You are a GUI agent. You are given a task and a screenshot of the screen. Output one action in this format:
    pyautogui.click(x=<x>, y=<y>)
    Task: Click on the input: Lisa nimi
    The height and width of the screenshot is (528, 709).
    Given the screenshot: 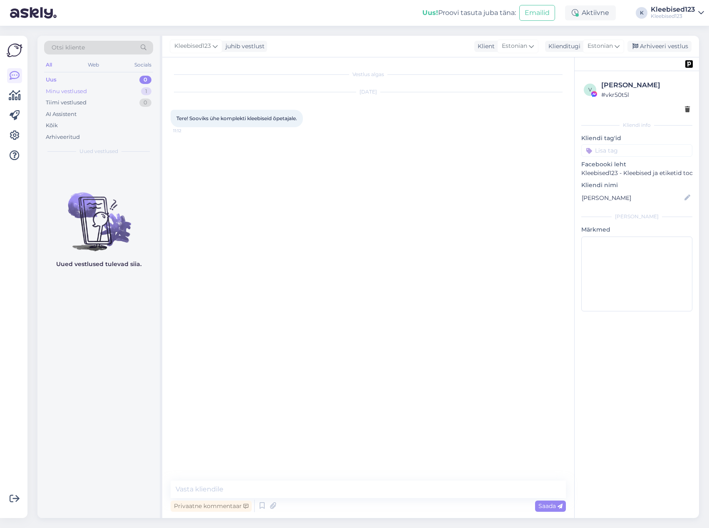 What is the action you would take?
    pyautogui.click(x=632, y=198)
    